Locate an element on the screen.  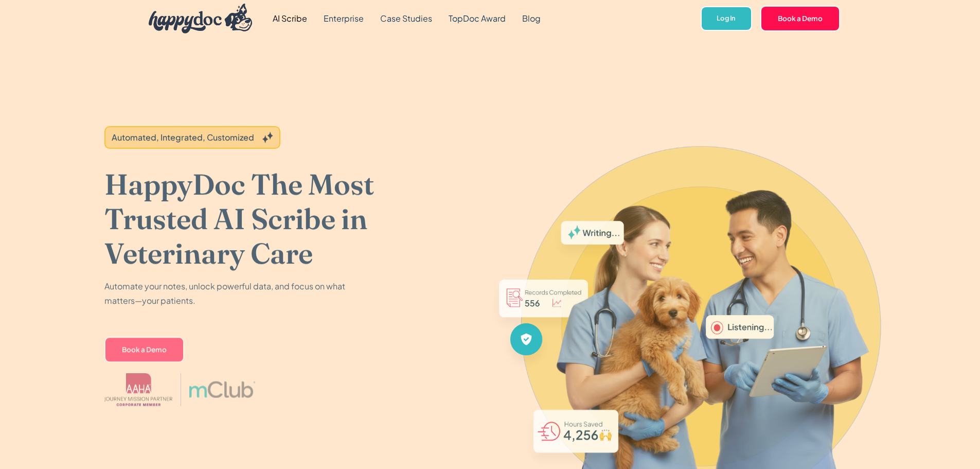
h1: HappyDoc The Most Trusted AI Scribe in Veterinary Care is located at coordinates (278, 219).